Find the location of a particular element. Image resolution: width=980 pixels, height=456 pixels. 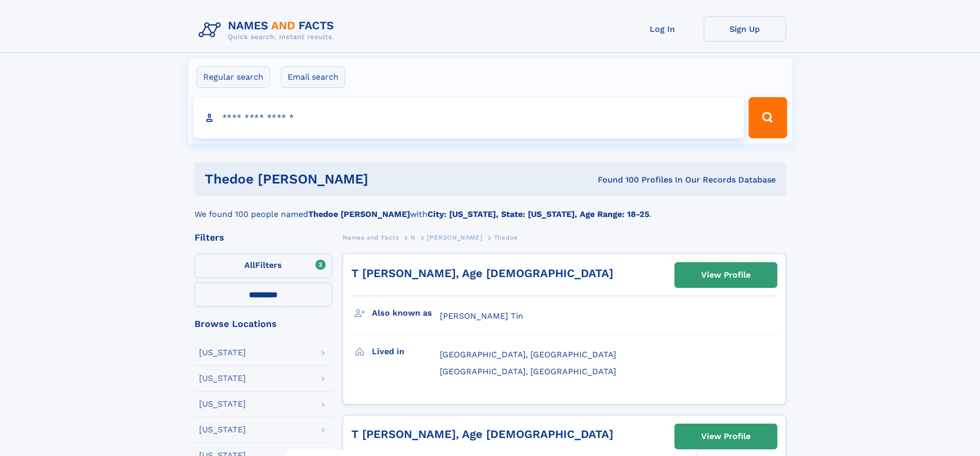

label: Email search is located at coordinates (313, 77).